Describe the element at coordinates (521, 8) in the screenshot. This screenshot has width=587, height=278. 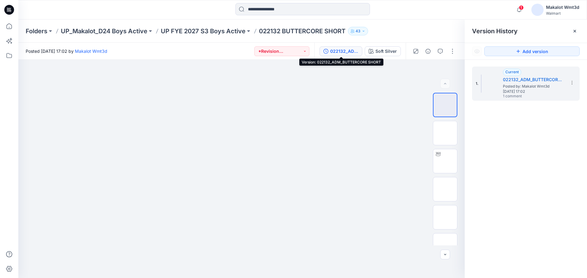
I see `span: 1` at that location.